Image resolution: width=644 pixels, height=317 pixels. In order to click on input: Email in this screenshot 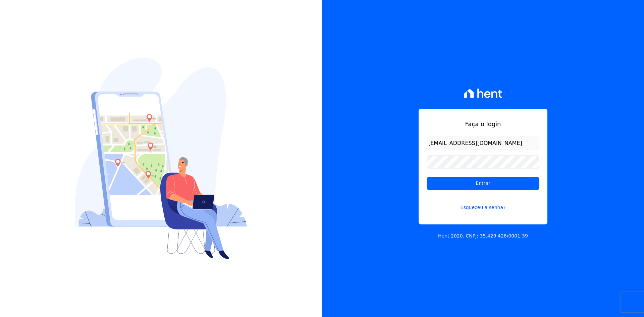, I will do `click(483, 143)`.